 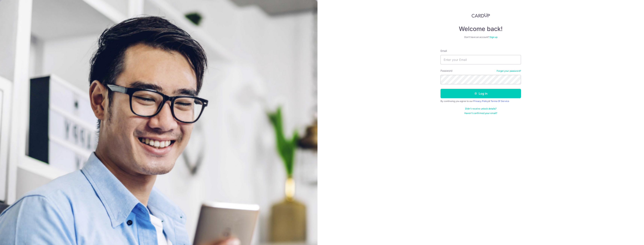 I want to click on a: Sign up, so click(x=494, y=37).